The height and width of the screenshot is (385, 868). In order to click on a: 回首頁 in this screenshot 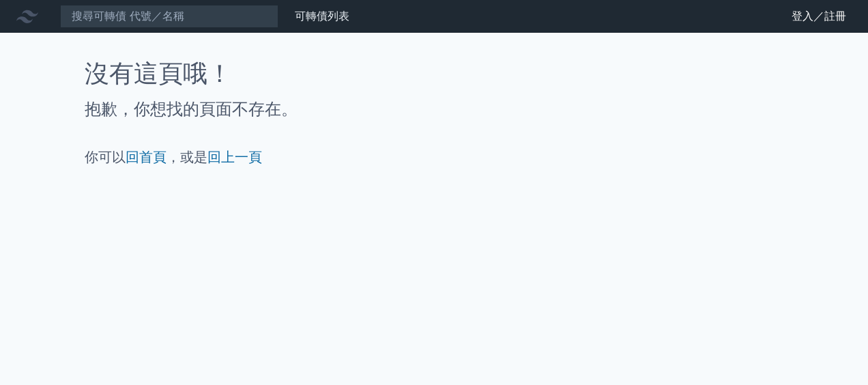, I will do `click(146, 157)`.